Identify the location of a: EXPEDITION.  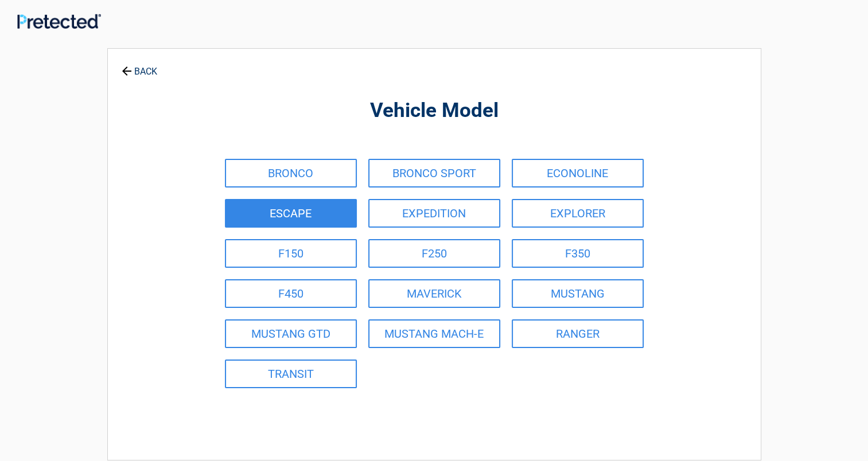
(434, 214).